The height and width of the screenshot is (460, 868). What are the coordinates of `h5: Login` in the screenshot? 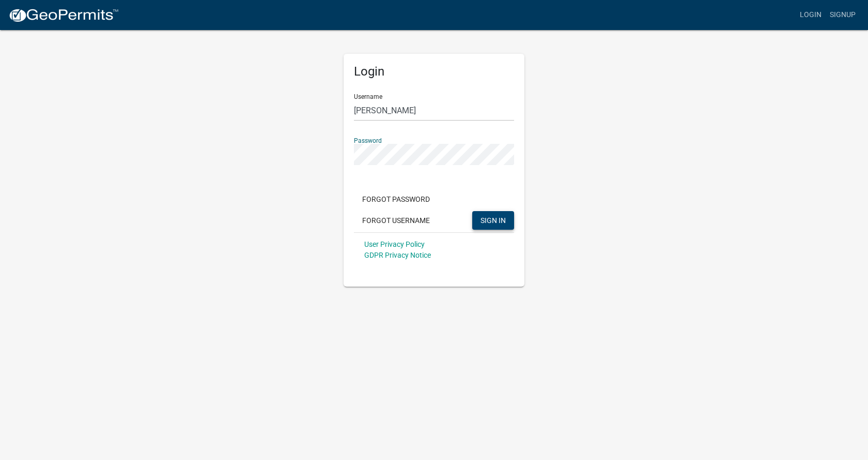 It's located at (434, 72).